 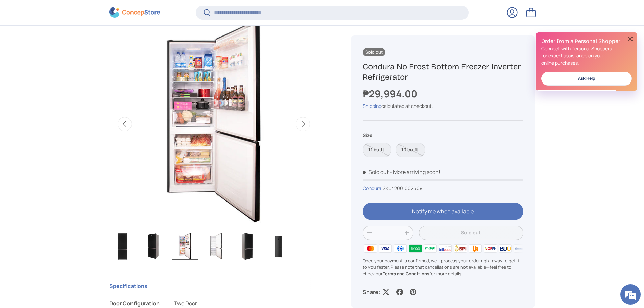 What do you see at coordinates (136, 303) in the screenshot?
I see `div: Door Configuration` at bounding box center [136, 303].